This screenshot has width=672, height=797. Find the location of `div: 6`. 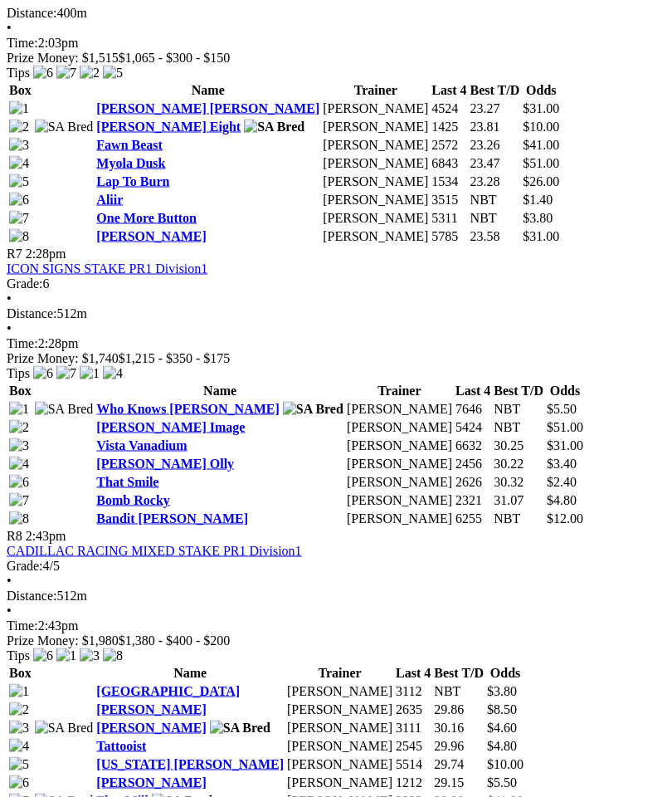

div: 6 is located at coordinates (336, 284).